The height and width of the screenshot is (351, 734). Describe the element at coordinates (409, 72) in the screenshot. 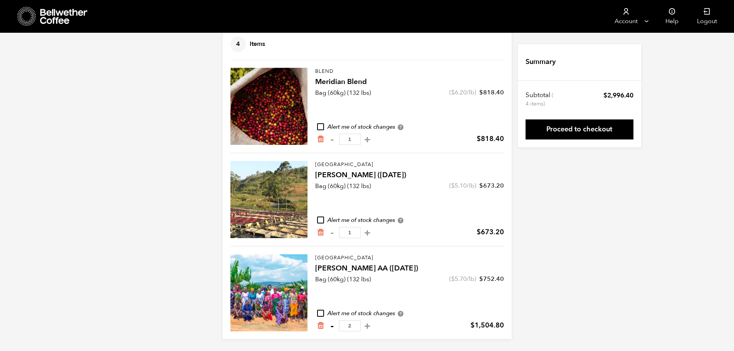

I see `p: Blend` at that location.